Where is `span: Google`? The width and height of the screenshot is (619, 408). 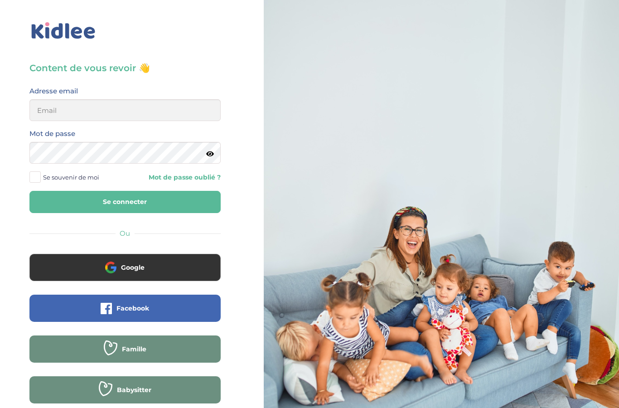 span: Google is located at coordinates (133, 267).